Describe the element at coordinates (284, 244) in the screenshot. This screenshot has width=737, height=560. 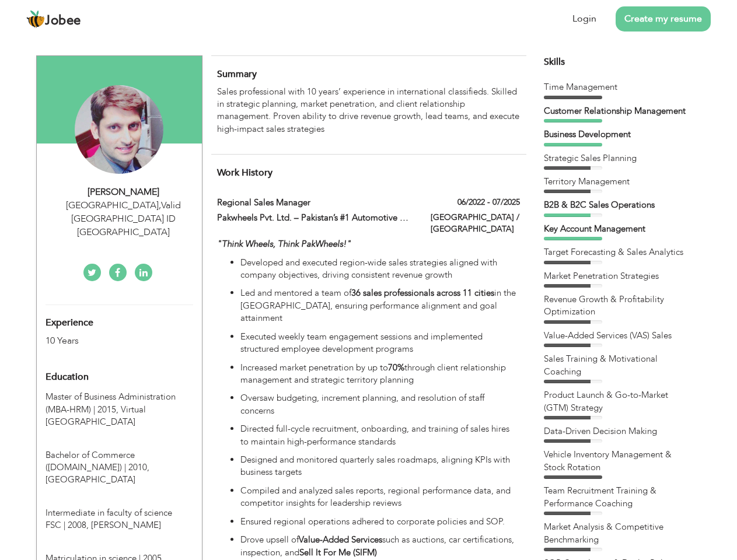
I see `em: "Think Wheels, Think PakWheels!"` at that location.